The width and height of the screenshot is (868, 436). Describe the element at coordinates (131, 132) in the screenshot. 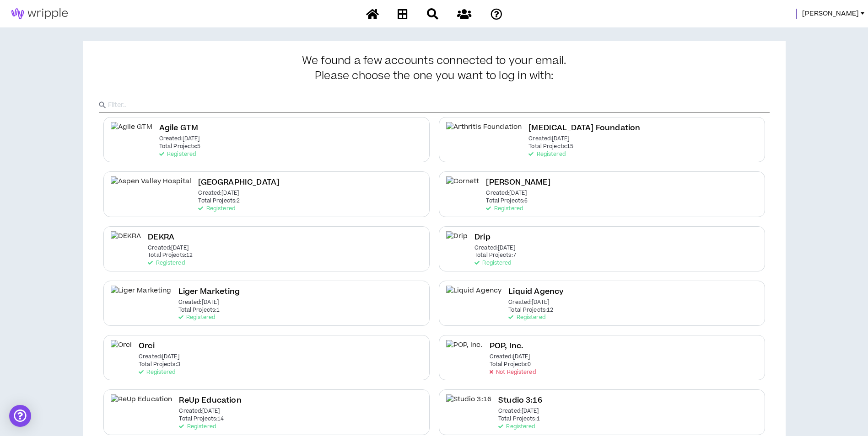

I see `img: Agile GTM` at that location.